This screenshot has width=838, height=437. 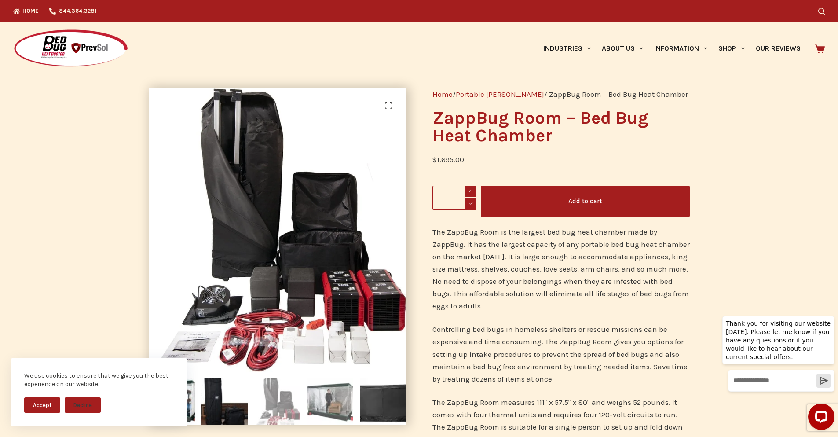 I want to click on a: Prevsol/Bed Bug Heat Doctor, so click(x=71, y=48).